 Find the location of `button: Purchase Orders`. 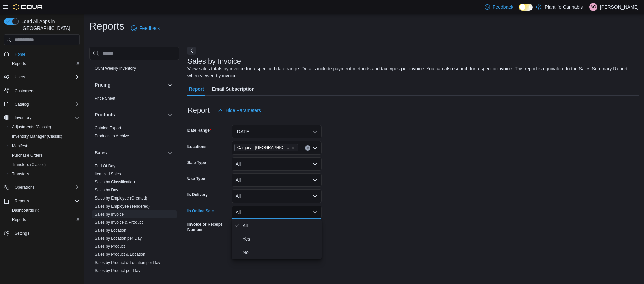

button: Purchase Orders is located at coordinates (45, 155).